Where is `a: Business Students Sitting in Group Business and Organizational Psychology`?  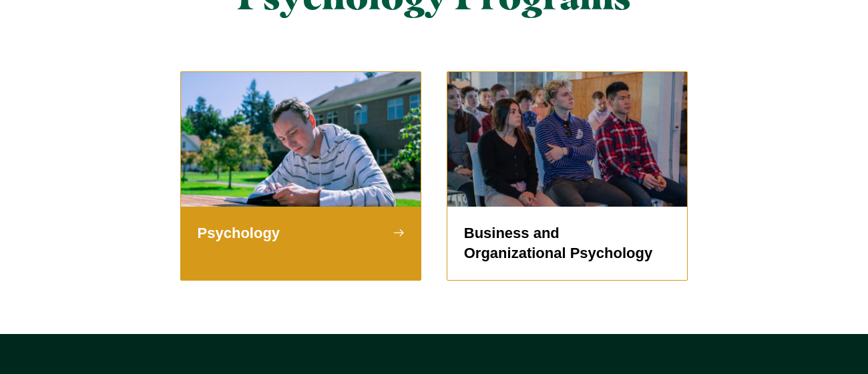
a: Business Students Sitting in Group Business and Organizational Psychology is located at coordinates (567, 176).